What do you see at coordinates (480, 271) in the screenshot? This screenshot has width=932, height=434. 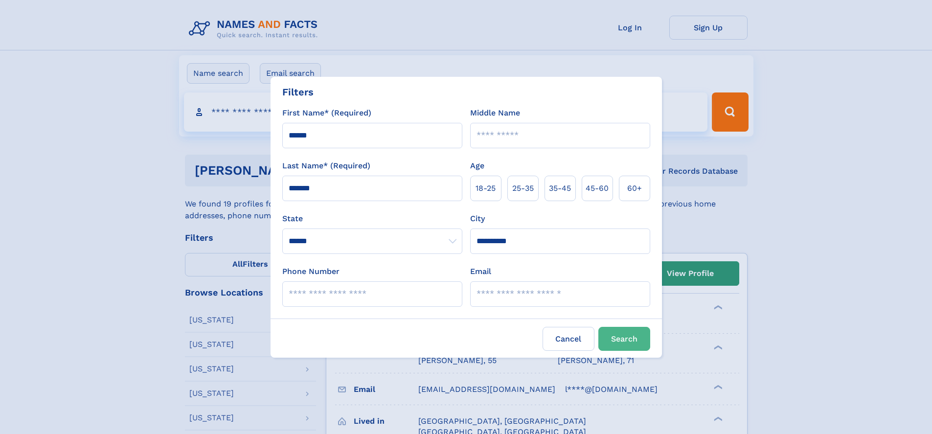 I see `label: Email` at bounding box center [480, 271].